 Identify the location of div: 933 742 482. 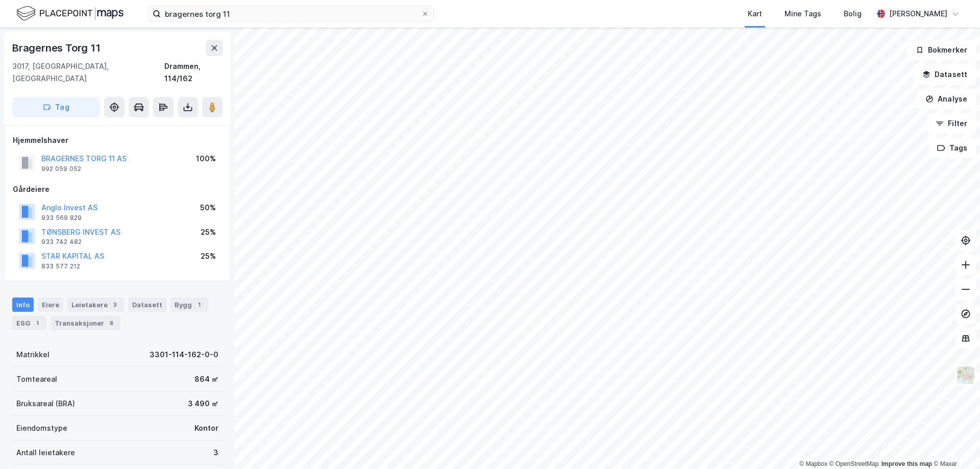
(62, 242).